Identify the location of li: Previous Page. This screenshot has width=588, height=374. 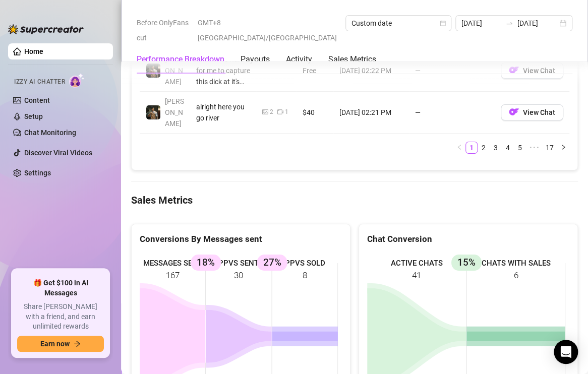
(459, 147).